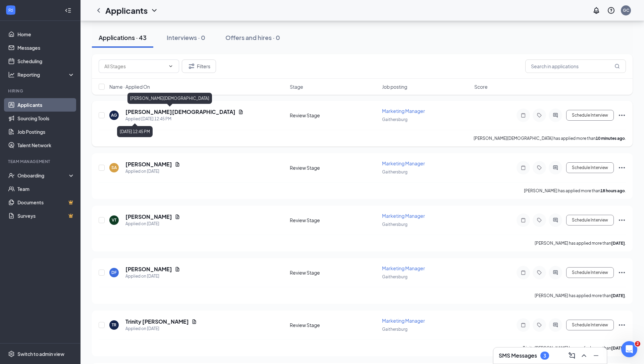  What do you see at coordinates (40, 91) in the screenshot?
I see `div: Hiring` at bounding box center [40, 91].